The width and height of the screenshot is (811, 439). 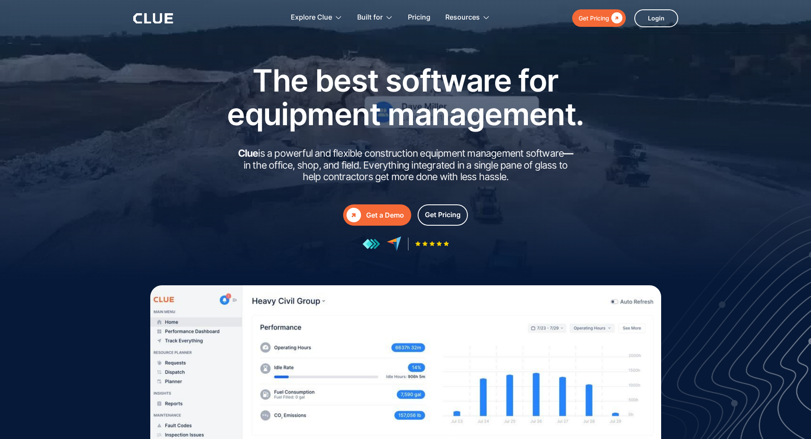 What do you see at coordinates (311, 17) in the screenshot?
I see `div: Explore Clue` at bounding box center [311, 17].